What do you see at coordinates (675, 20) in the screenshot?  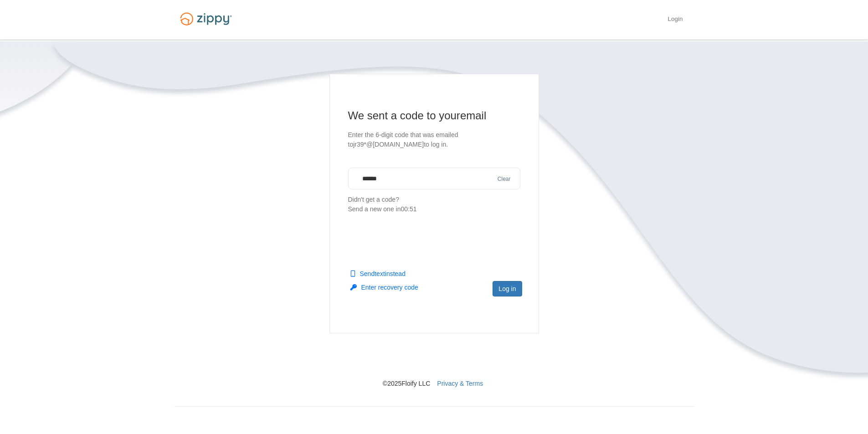 I see `a: Login` at bounding box center [675, 20].